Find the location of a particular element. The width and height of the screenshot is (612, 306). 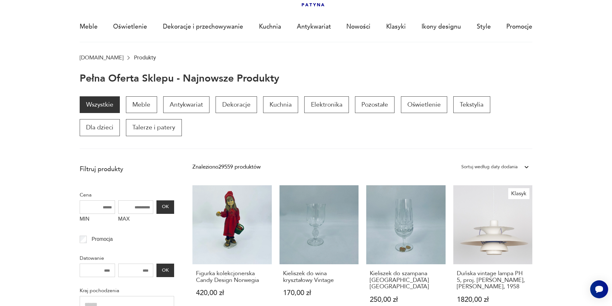

p: Produkty is located at coordinates (145, 57).